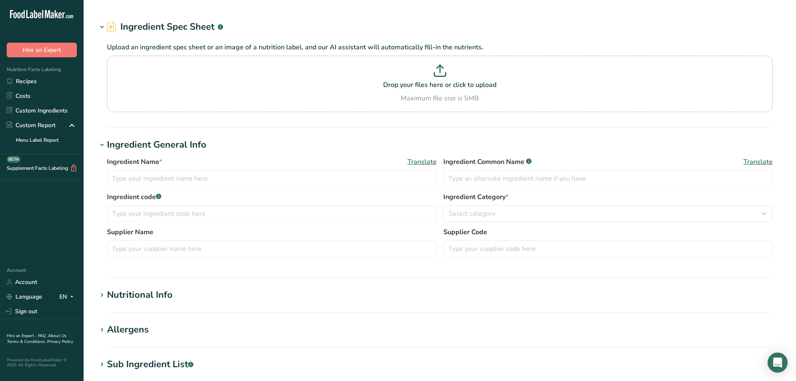  What do you see at coordinates (36, 338) in the screenshot?
I see `a: About Us .` at bounding box center [36, 338].